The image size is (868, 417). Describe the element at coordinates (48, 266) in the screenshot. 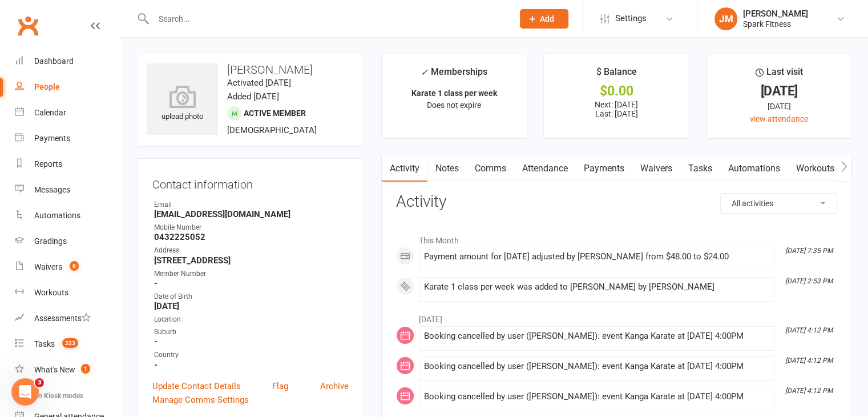

I see `div: Waivers` at that location.